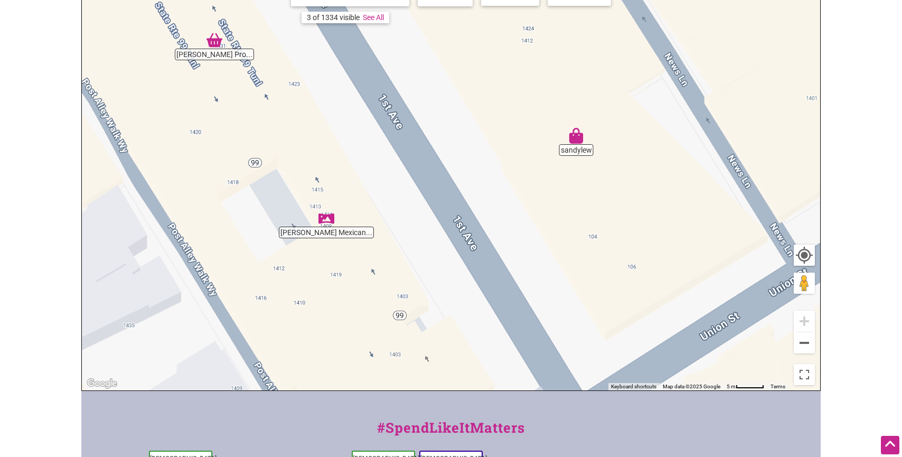  I want to click on a: Open this area in Google Maps (opens a new window), so click(102, 384).